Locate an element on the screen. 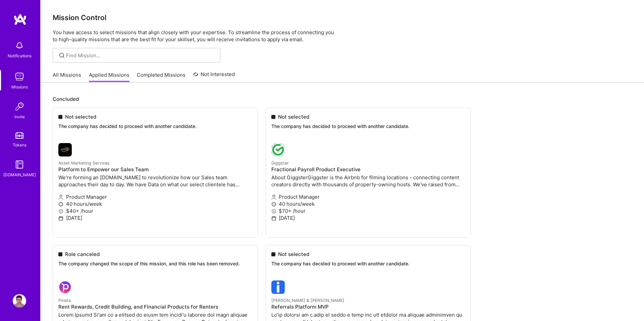 Image resolution: width=644 pixels, height=321 pixels. div: Notifications is located at coordinates (20, 55).